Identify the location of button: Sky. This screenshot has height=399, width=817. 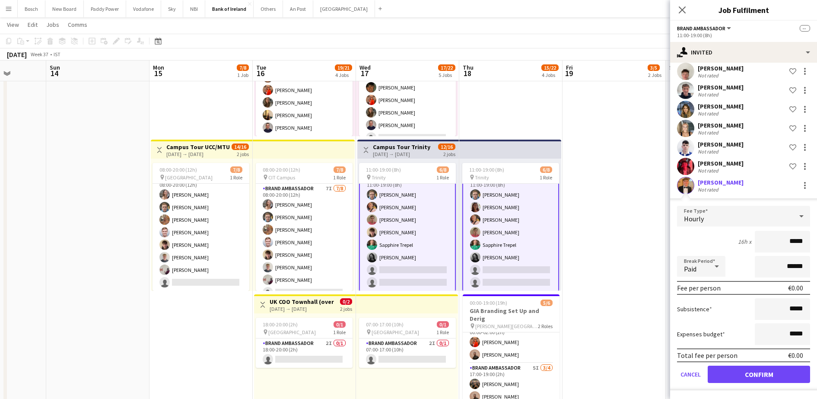
(172, 9).